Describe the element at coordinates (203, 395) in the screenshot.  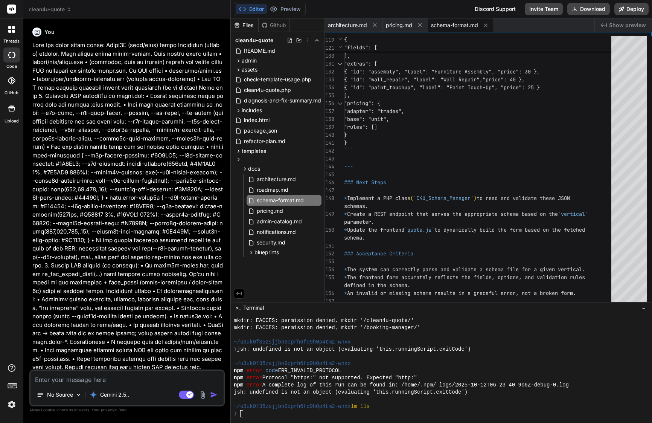
I see `img: attachment` at that location.